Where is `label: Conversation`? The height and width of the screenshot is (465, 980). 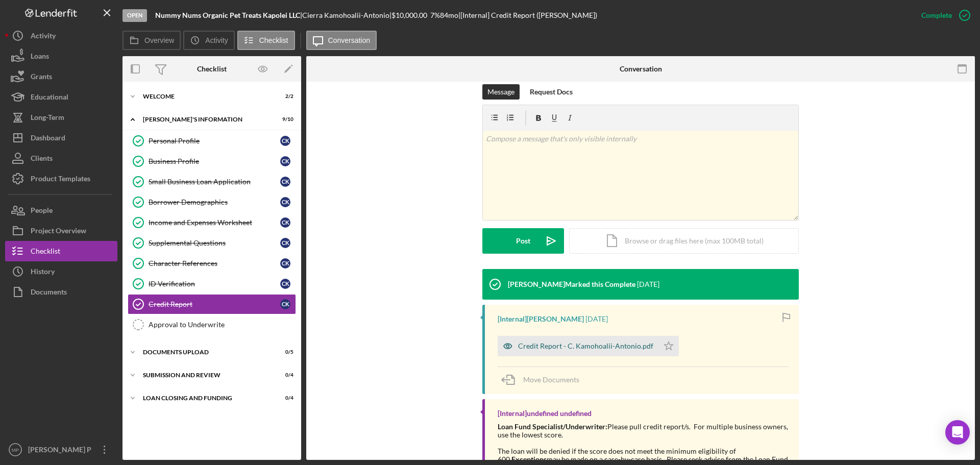
label: Conversation is located at coordinates (349, 41).